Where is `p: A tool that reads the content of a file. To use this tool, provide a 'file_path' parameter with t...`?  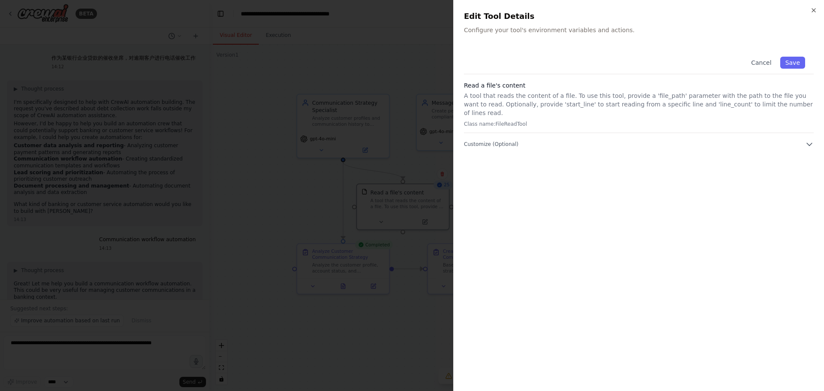 p: A tool that reads the content of a file. To use this tool, provide a 'file_path' parameter with t... is located at coordinates (639, 104).